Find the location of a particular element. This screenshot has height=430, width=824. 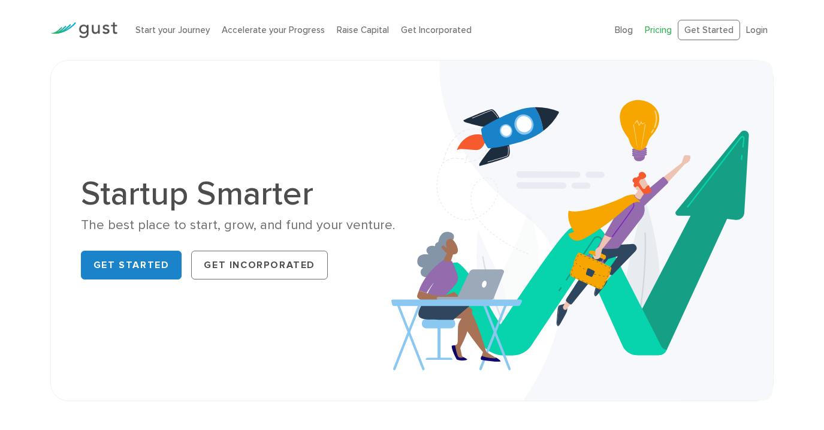

img: Startup Smarter Hero is located at coordinates (583, 230).